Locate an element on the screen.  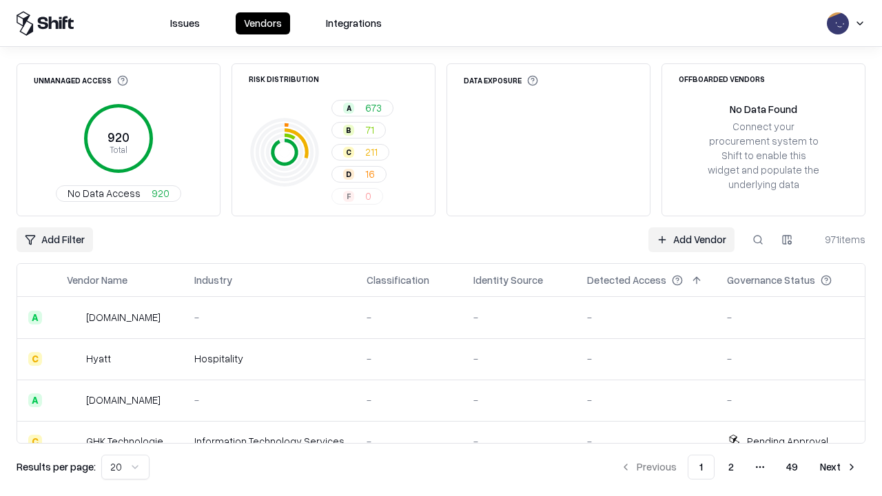
span: 211 is located at coordinates (371, 152).